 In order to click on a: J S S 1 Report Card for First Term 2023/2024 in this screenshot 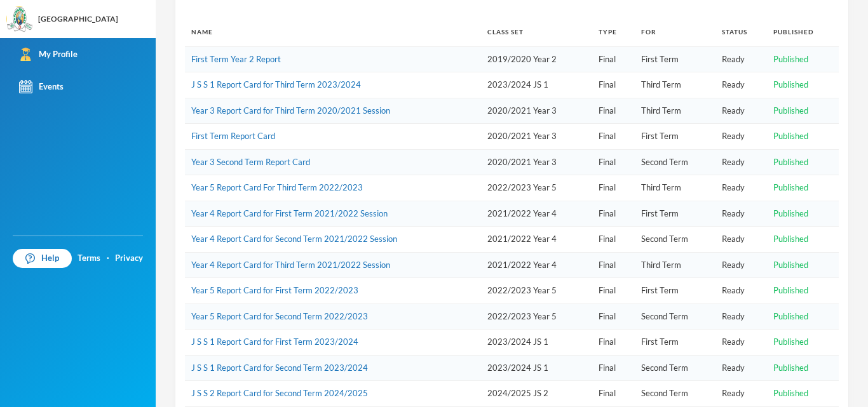, I will do `click(275, 341)`.